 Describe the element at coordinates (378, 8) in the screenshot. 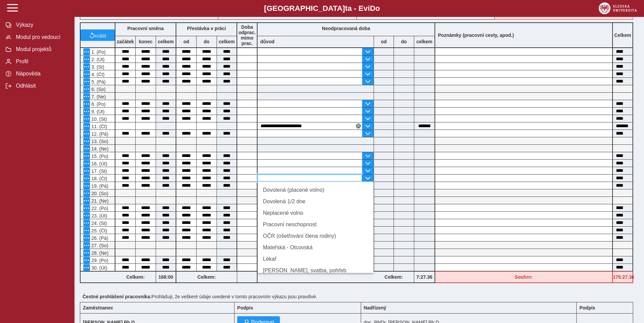

I see `span: o` at that location.